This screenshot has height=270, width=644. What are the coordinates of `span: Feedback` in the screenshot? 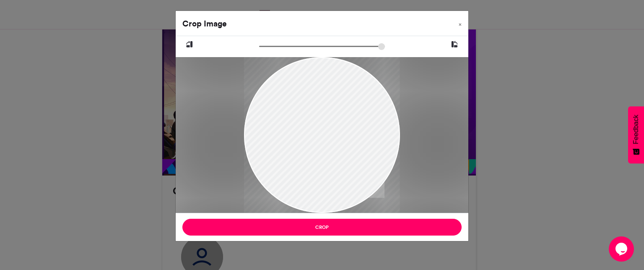 It's located at (636, 130).